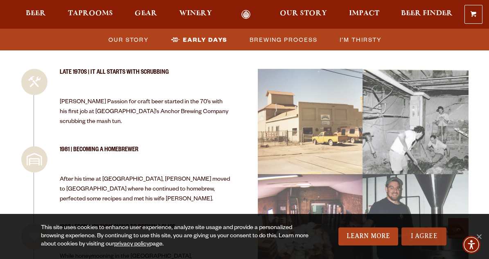 This screenshot has height=259, width=489. What do you see at coordinates (360, 39) in the screenshot?
I see `span: I’m Thirsty` at bounding box center [360, 39].